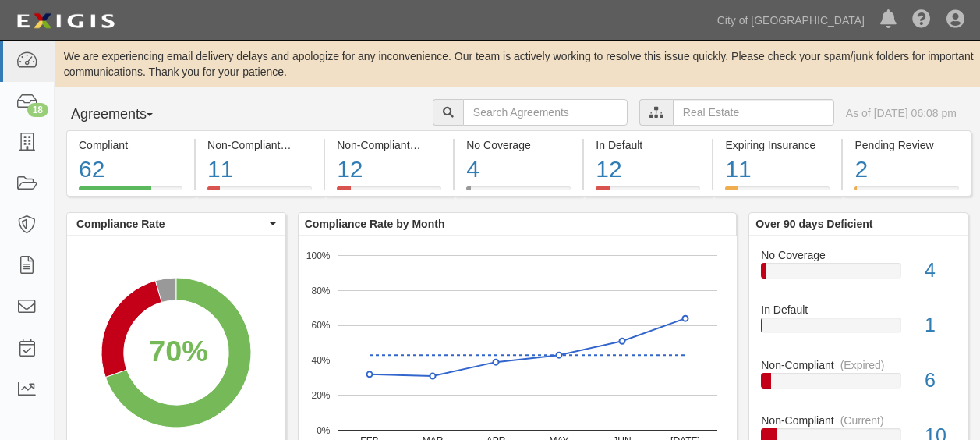 This screenshot has width=980, height=440. I want to click on div: 1, so click(940, 325).